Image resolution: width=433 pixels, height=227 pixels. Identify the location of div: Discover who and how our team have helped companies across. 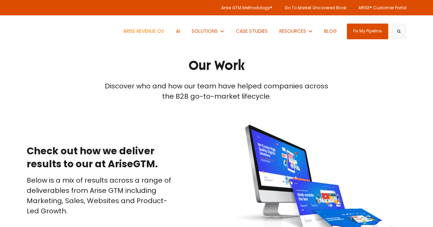
(216, 86).